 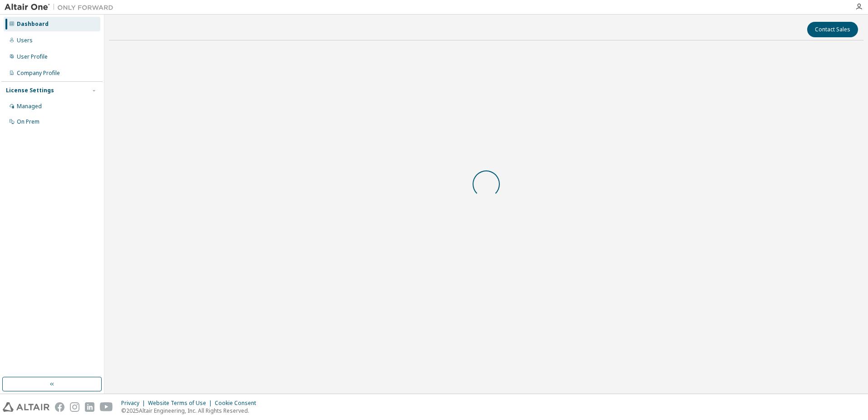 I want to click on img: youtube.svg, so click(x=107, y=407).